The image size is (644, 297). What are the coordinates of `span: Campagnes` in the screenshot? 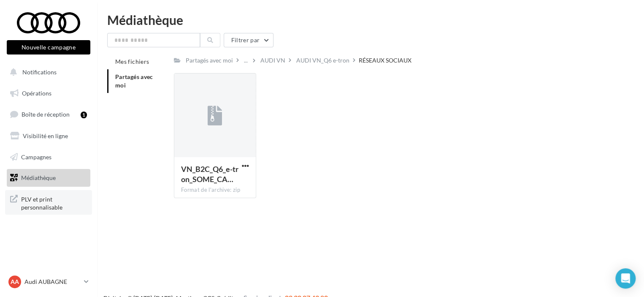 It's located at (36, 156).